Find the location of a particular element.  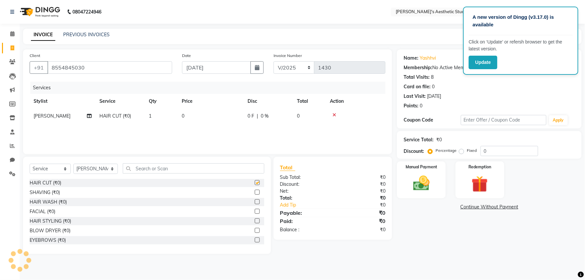

div: No Active Membership is located at coordinates (489, 67).